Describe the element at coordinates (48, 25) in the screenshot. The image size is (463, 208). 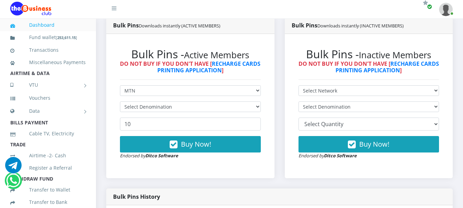
I see `a: Dashboard` at that location.